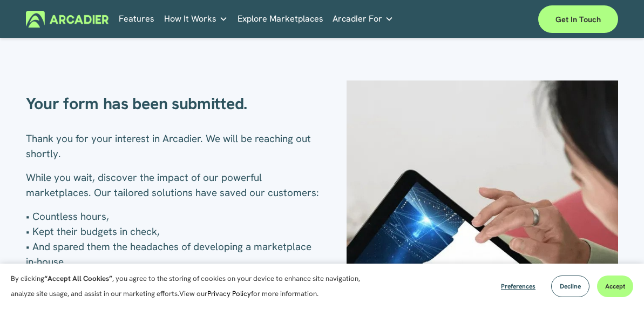 The height and width of the screenshot is (309, 644). I want to click on span: Decline, so click(570, 286).